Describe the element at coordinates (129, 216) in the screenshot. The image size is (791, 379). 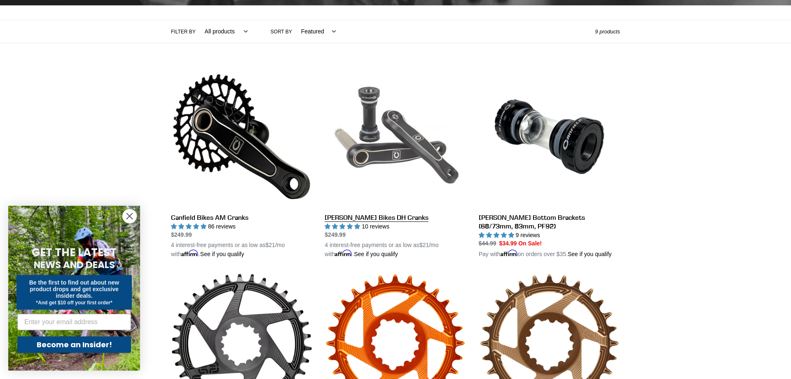
I see `button: Close dialog` at that location.